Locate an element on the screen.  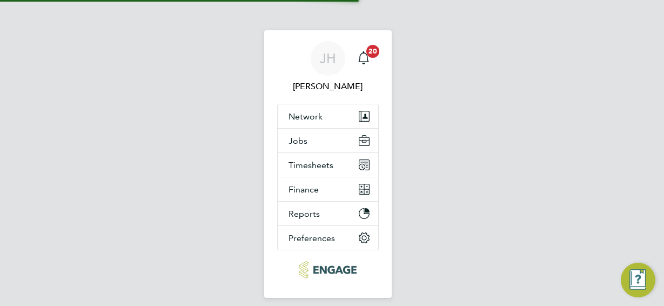
button: Finance is located at coordinates (328, 189).